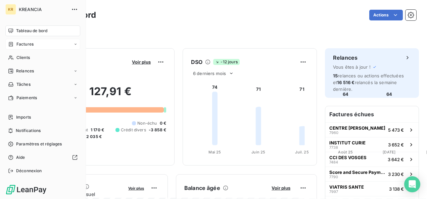  What do you see at coordinates (133, 130) in the screenshot?
I see `span: Crédit divers` at bounding box center [133, 130].